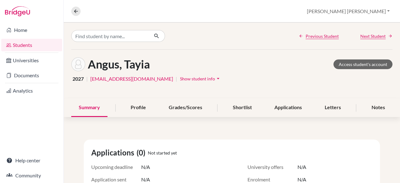  I want to click on a: Home, so click(32, 30).